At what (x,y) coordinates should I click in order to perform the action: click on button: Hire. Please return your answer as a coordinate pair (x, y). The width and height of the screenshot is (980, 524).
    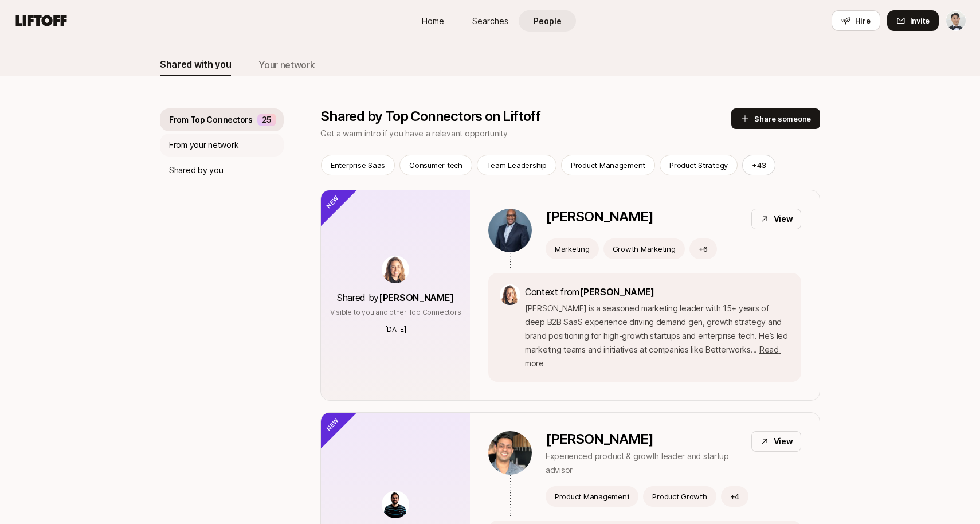
    Looking at the image, I should click on (856, 20).